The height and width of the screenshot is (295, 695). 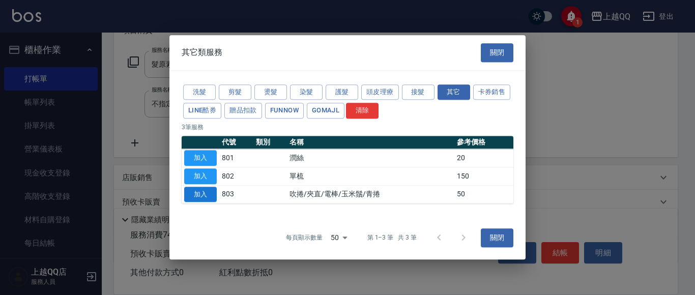 I want to click on td: 802, so click(x=236, y=177).